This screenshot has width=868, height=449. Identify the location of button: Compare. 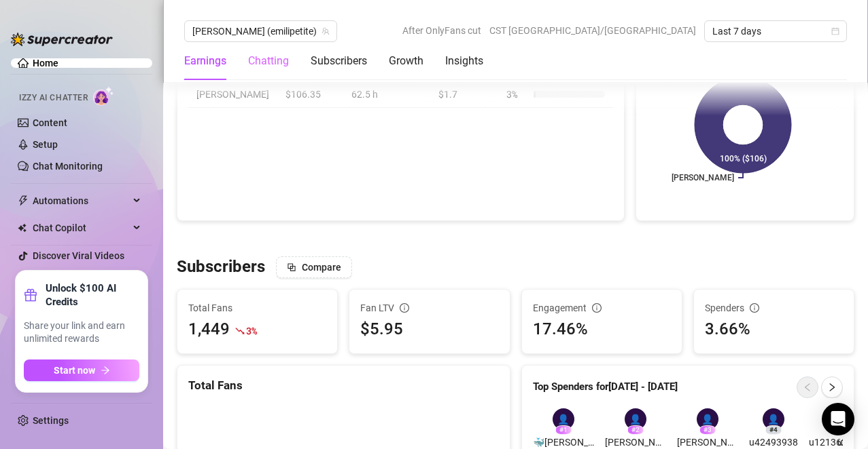
(314, 268).